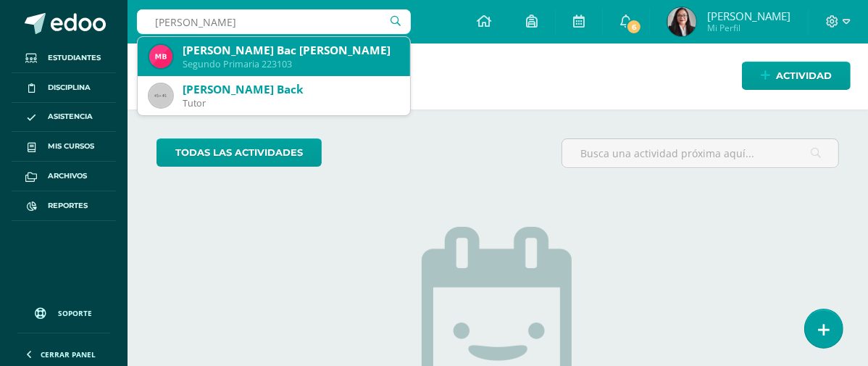  Describe the element at coordinates (700, 153) in the screenshot. I see `input: Busca una actividad próxima aquí...` at that location.